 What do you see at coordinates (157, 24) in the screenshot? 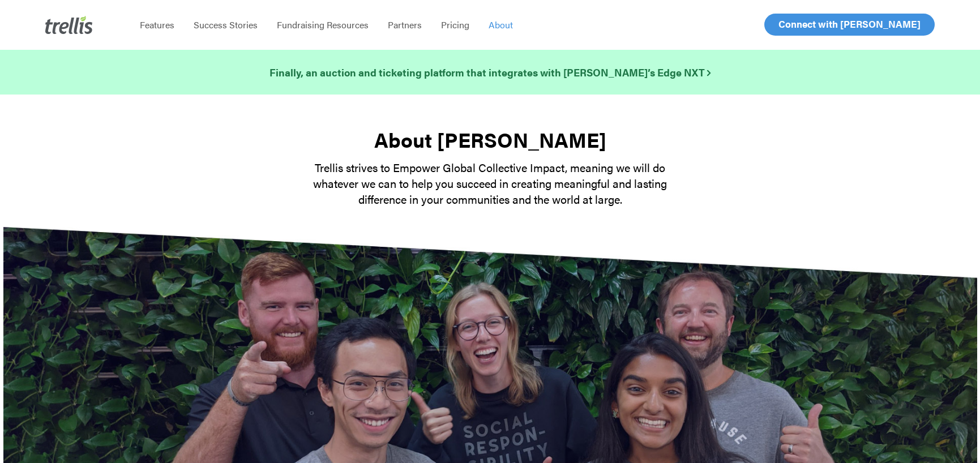
I see `span: Features` at bounding box center [157, 24].